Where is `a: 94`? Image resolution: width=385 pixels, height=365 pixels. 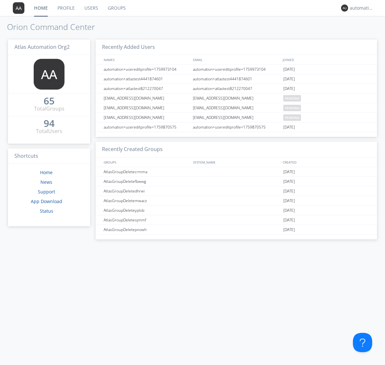 a: 94 is located at coordinates (49, 124).